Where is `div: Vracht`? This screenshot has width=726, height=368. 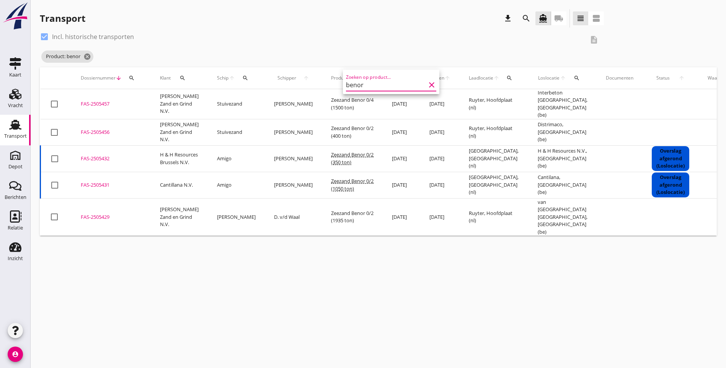
div: Vracht is located at coordinates (15, 105).